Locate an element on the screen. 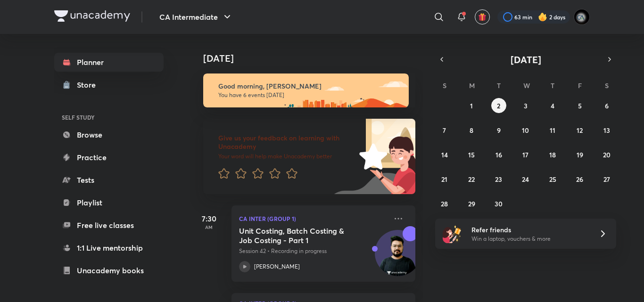  button: September 22, 2025 is located at coordinates (471, 179).